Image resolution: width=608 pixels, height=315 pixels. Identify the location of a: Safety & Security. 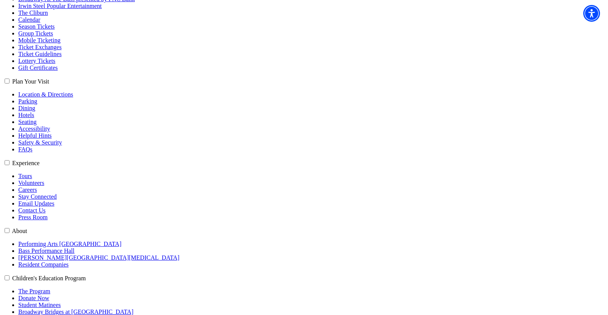
(40, 142).